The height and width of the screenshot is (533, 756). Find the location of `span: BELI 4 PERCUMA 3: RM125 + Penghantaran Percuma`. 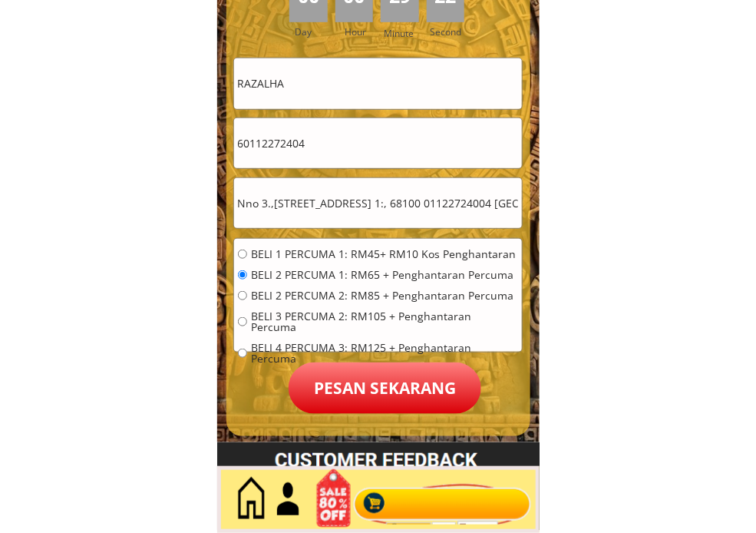

span: BELI 4 PERCUMA 3: RM125 + Penghantaran Percuma is located at coordinates (384, 353).